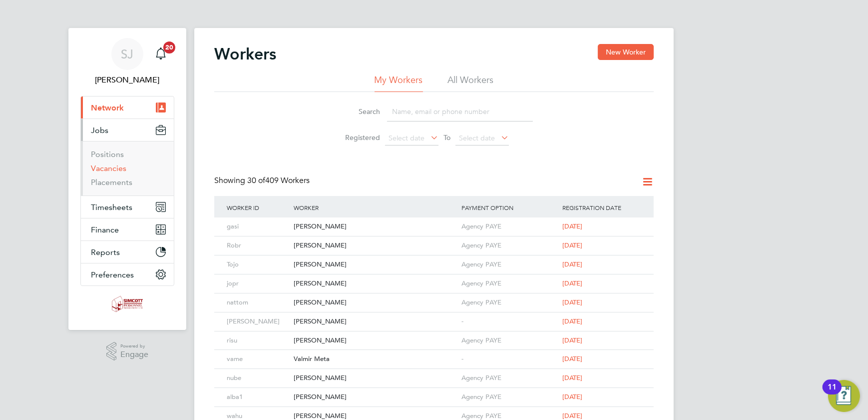  I want to click on div: risu, so click(258, 340).